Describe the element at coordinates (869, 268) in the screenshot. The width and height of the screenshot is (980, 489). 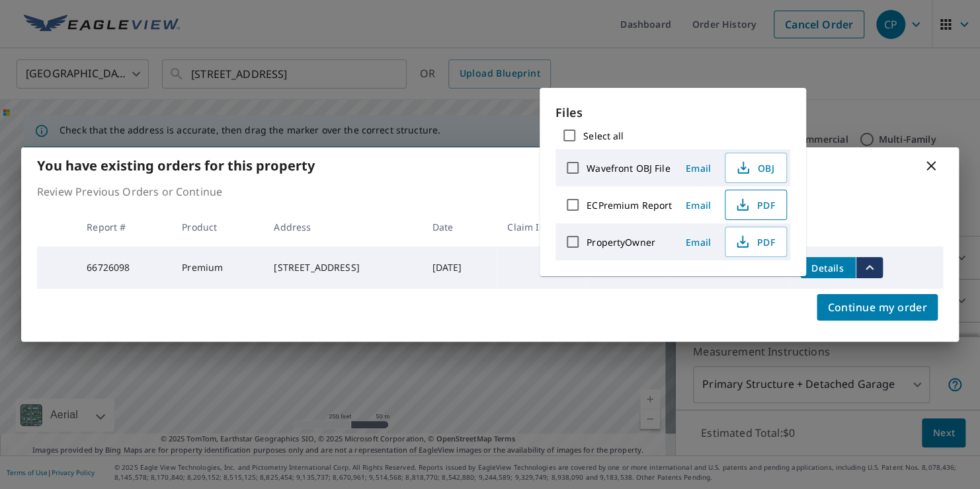
I see `button: filesDropdownBtn-66726098` at that location.